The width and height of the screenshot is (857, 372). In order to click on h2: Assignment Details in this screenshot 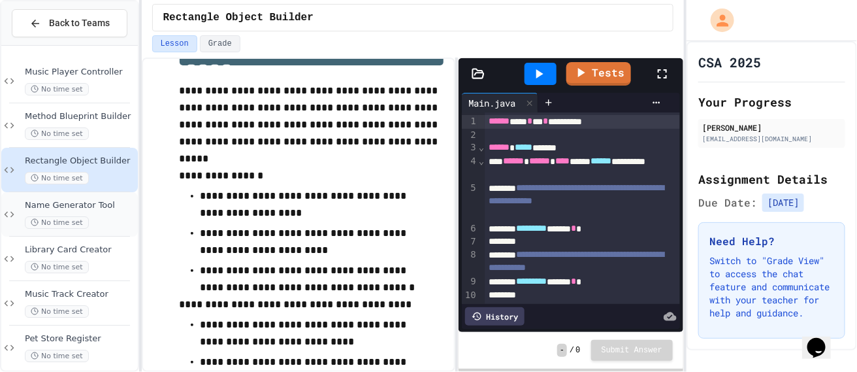, I will do `click(772, 179)`.